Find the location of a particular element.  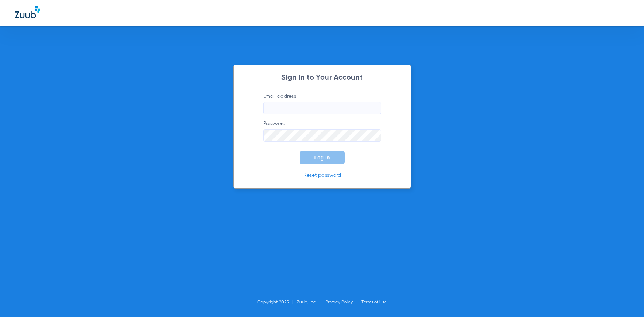

button: Log In is located at coordinates (322, 157).